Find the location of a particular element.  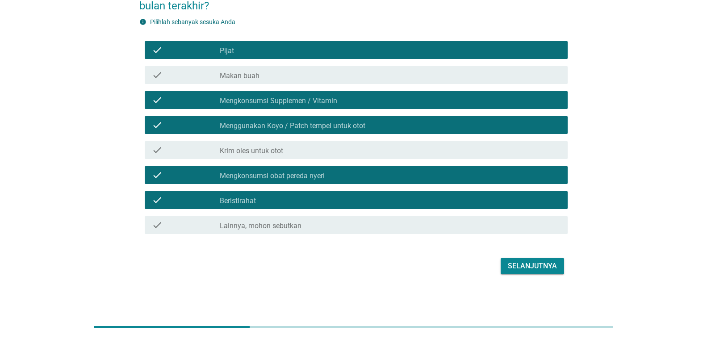

button: Selanjutnya is located at coordinates (532, 266).